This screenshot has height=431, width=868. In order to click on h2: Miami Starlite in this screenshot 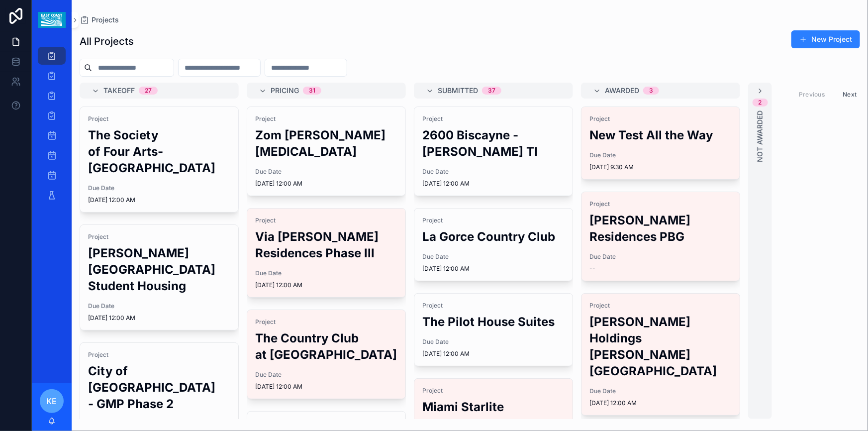, I will do `click(493, 406)`.